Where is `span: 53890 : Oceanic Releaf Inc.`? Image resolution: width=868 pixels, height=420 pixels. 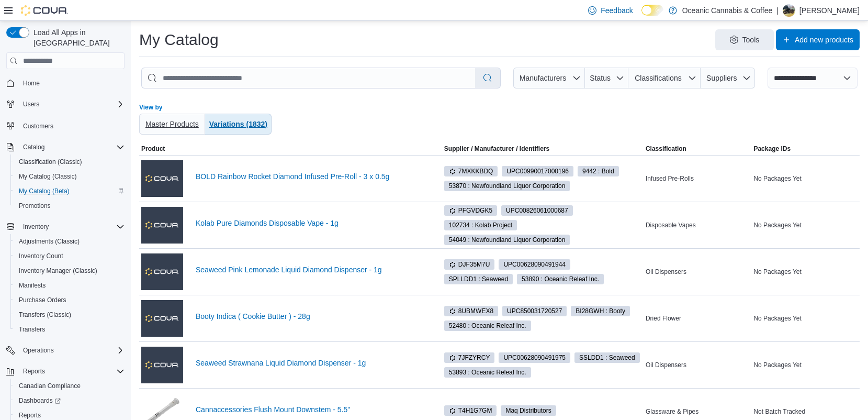
span: 53890 : Oceanic Releaf Inc. is located at coordinates (560, 279).